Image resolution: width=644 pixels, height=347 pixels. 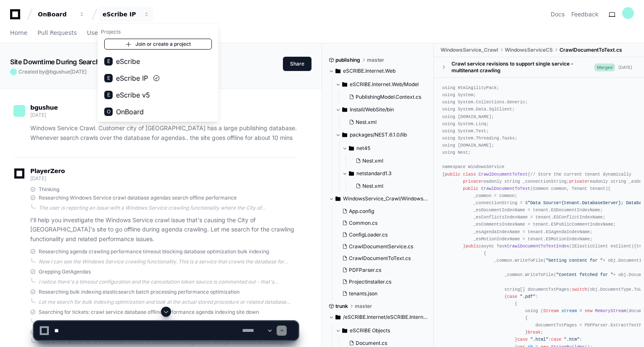 What do you see at coordinates (380, 223) in the screenshot?
I see `button: Common.cs` at bounding box center [380, 223].